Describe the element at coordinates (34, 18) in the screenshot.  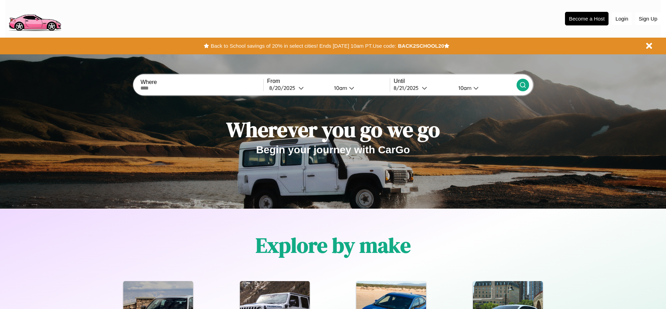
I see `img: logo` at that location.